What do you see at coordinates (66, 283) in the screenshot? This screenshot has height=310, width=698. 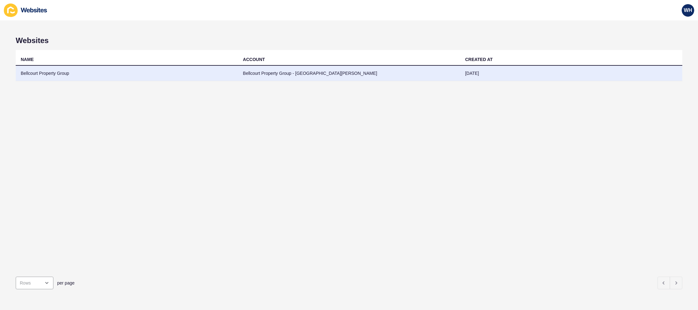 I see `span: per page` at bounding box center [66, 283].